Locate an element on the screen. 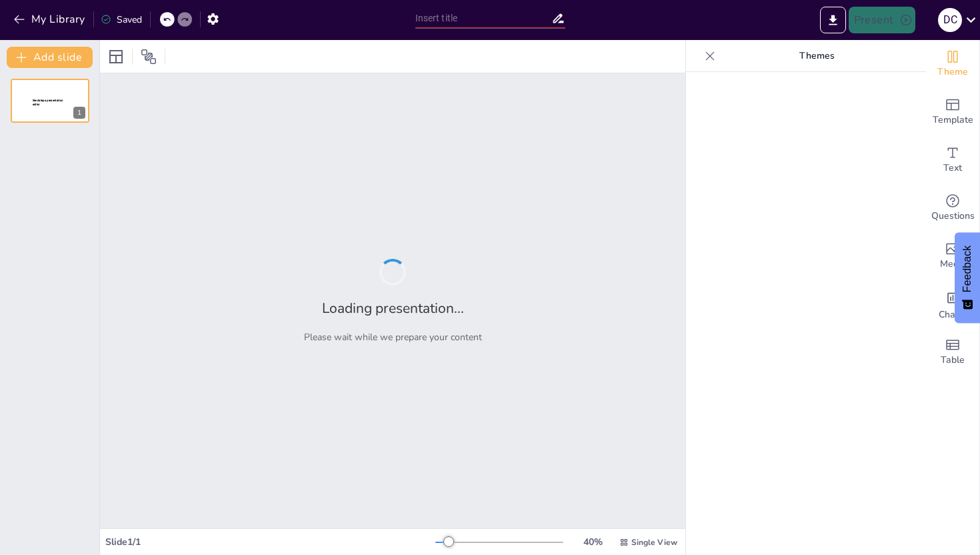 The height and width of the screenshot is (555, 980). button: Feedback - Show survey is located at coordinates (968, 278).